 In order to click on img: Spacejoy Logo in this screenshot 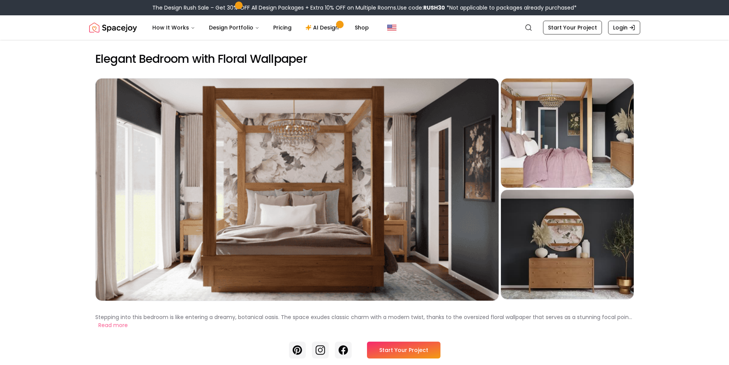, I will do `click(113, 28)`.